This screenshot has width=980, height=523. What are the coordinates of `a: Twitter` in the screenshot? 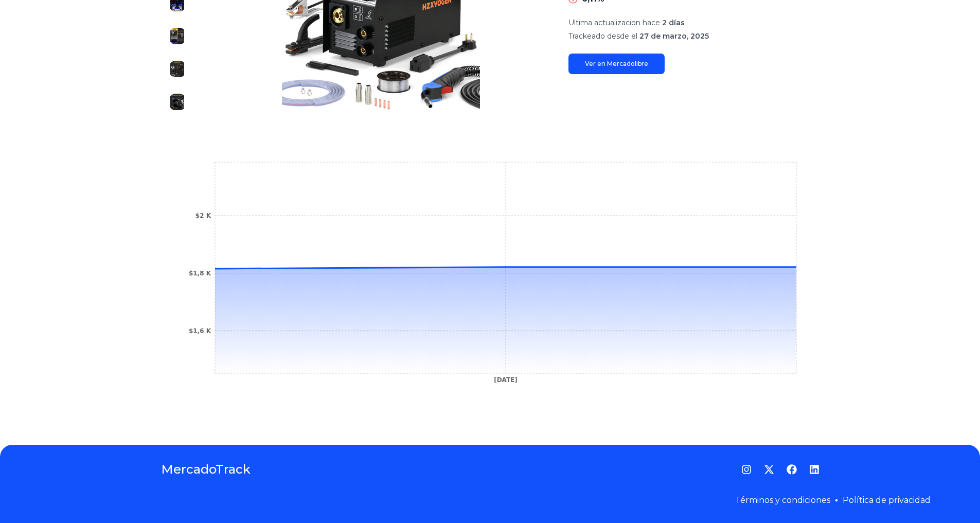 It's located at (770, 469).